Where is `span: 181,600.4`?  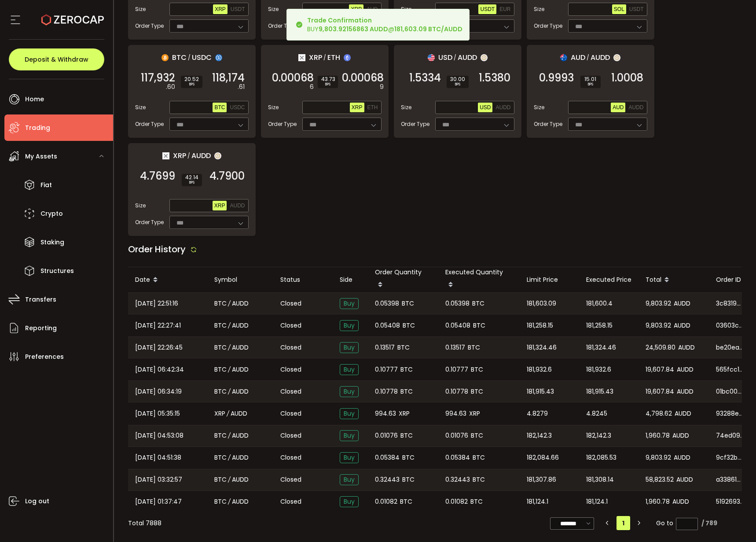 span: 181,600.4 is located at coordinates (599, 303).